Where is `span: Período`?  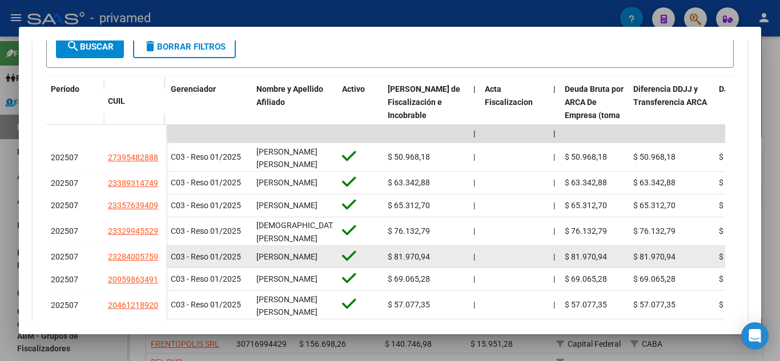
span: Período is located at coordinates (65, 89).